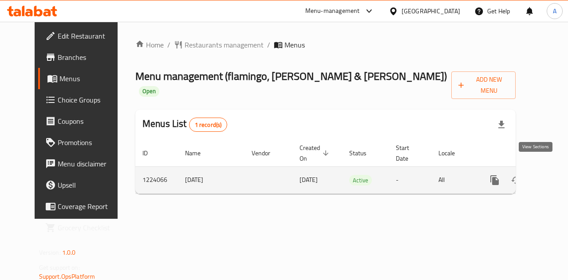 This screenshot has width=568, height=280. I want to click on span: Promotions, so click(90, 143).